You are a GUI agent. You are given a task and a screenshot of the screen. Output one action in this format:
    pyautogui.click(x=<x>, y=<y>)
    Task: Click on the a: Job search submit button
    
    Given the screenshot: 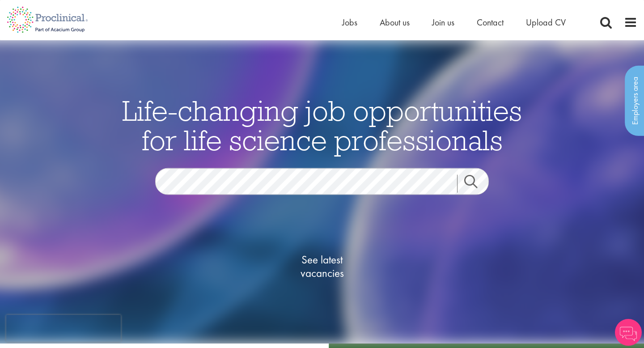 What is the action you would take?
    pyautogui.click(x=476, y=183)
    